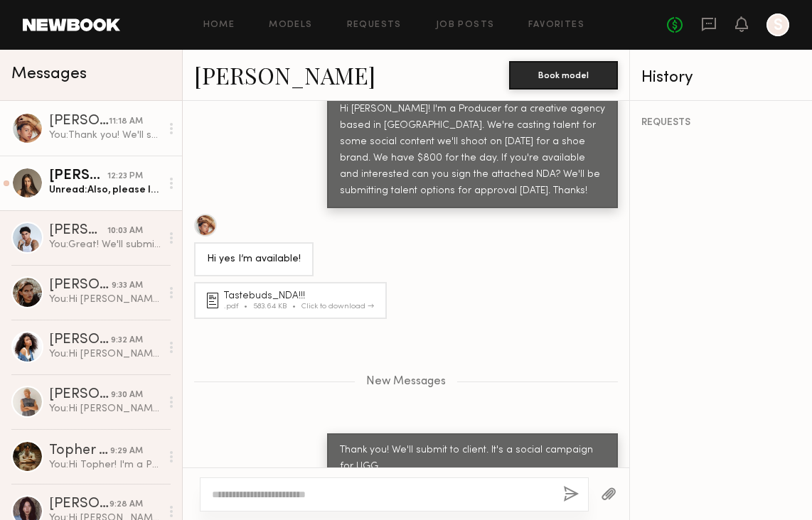 The image size is (812, 520). What do you see at coordinates (49, 74) in the screenshot?
I see `span: Messages` at bounding box center [49, 74].